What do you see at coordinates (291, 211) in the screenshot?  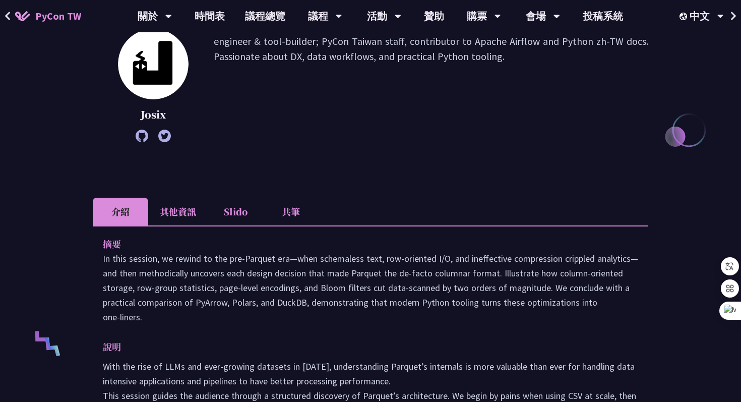 I see `li: 共筆` at bounding box center [291, 211].